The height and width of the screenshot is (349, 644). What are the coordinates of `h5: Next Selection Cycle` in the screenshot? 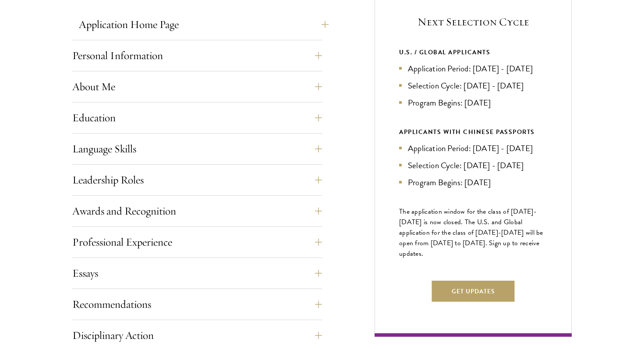 It's located at (473, 22).